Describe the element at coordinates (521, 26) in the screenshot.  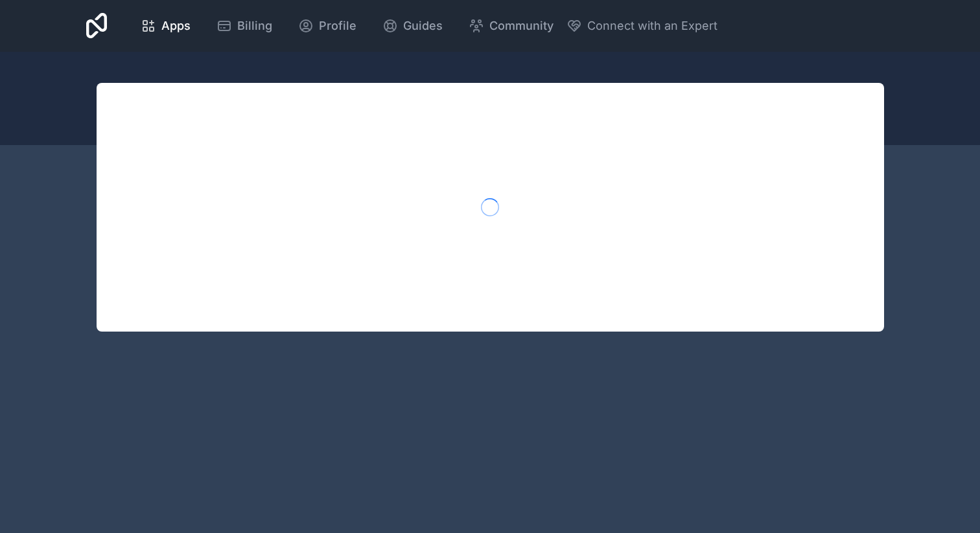
I see `span: Community` at that location.